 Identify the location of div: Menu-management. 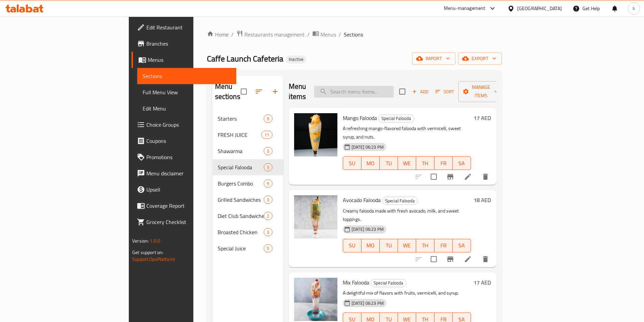
(465, 8).